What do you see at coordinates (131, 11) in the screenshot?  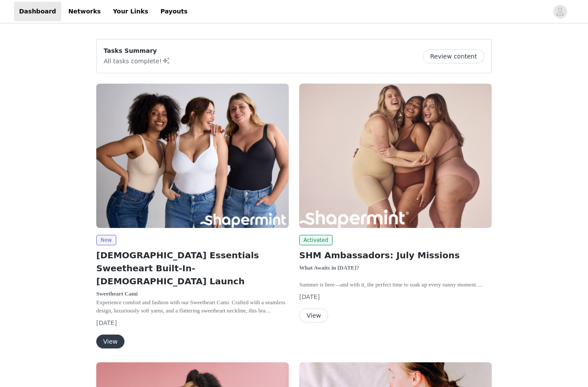 I see `a: Your Links` at bounding box center [131, 11].